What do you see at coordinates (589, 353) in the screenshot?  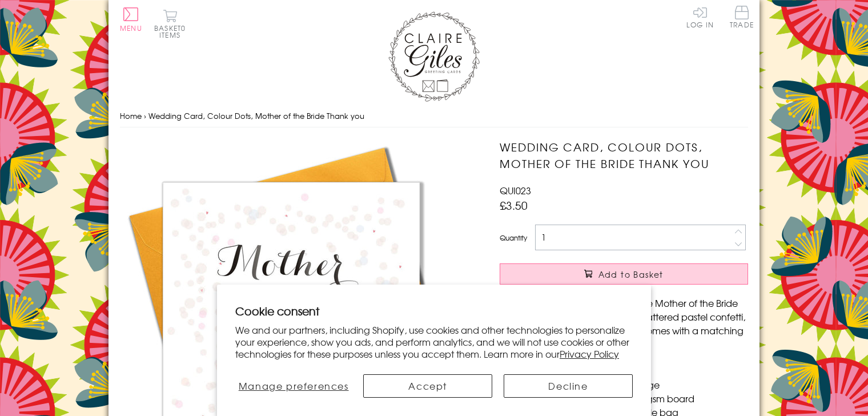 I see `a: Privacy Policy` at bounding box center [589, 353].